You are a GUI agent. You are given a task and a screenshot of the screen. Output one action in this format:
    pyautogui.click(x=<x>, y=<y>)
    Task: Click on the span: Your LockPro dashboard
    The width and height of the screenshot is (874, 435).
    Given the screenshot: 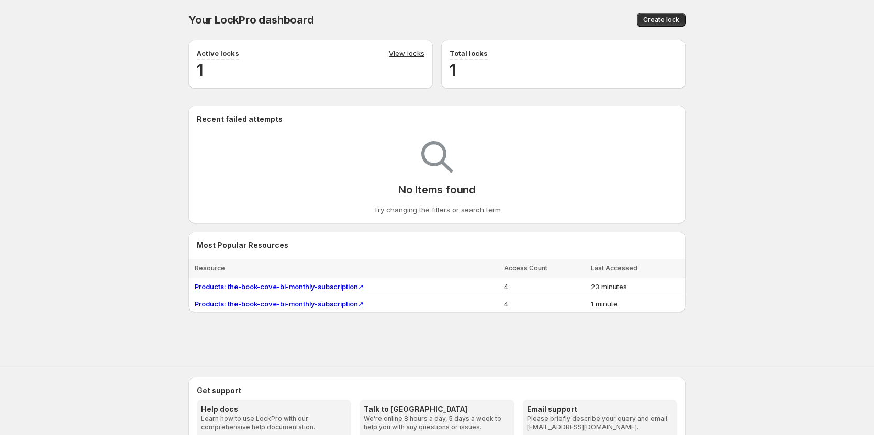 What is the action you would take?
    pyautogui.click(x=251, y=20)
    